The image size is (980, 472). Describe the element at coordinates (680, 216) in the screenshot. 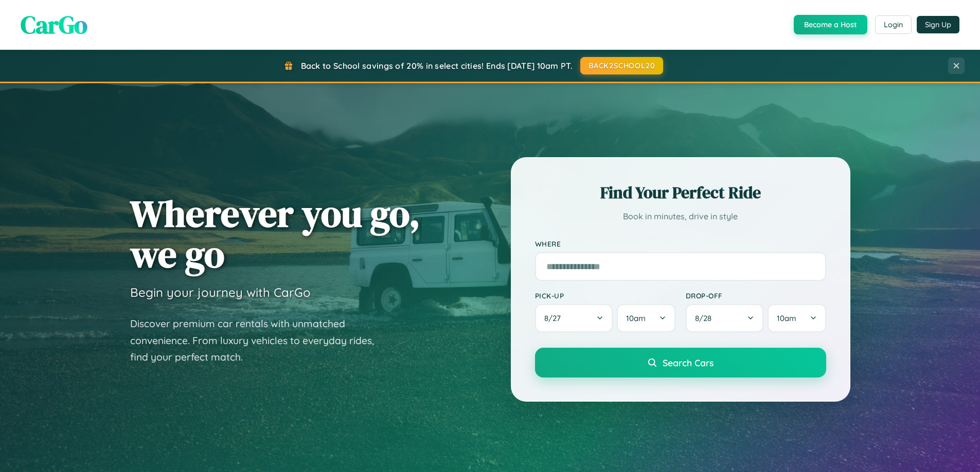

I see `p: Book in minutes, drive in style` at that location.